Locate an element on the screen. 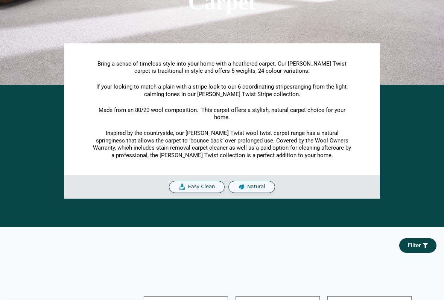 The width and height of the screenshot is (444, 300). span: Natural is located at coordinates (256, 187).